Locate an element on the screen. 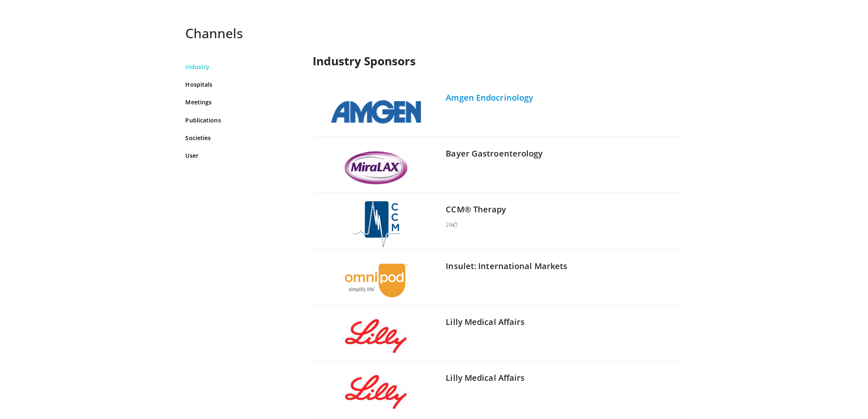 The height and width of the screenshot is (419, 868). img: Insulet: International Markets is located at coordinates (376, 281).